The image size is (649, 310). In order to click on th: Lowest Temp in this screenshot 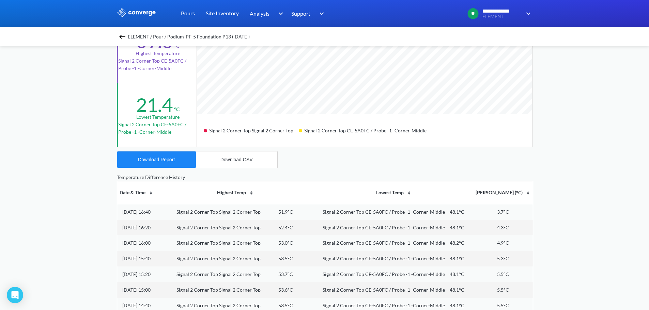, I will do `click(394, 193)`.